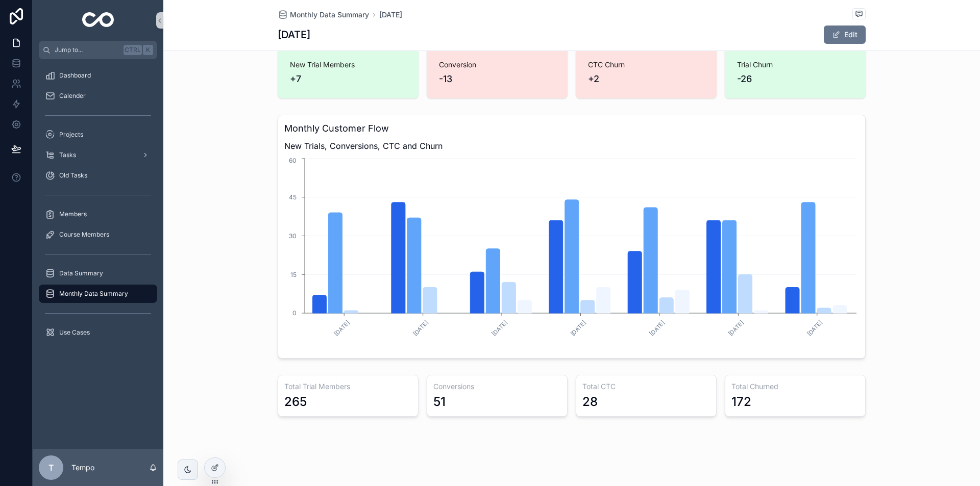  I want to click on a: Dashboard, so click(98, 76).